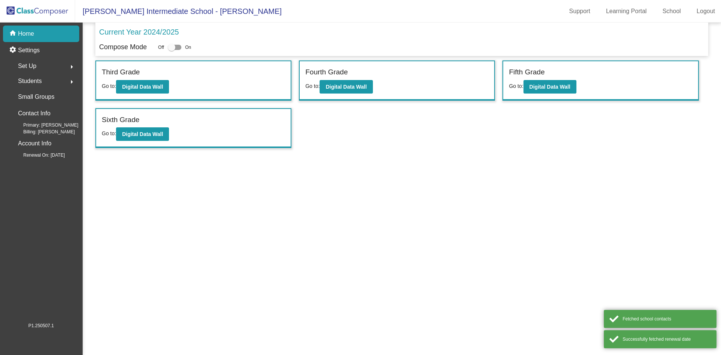 The height and width of the screenshot is (355, 721). Describe the element at coordinates (580, 11) in the screenshot. I see `a: Support` at that location.